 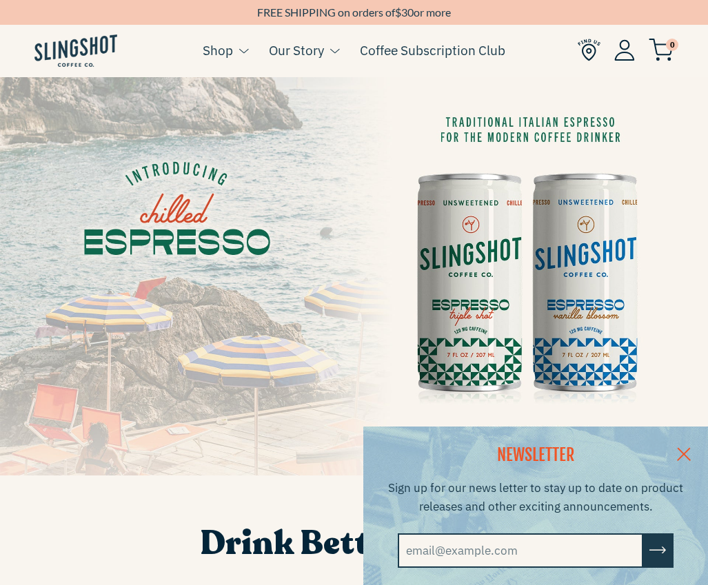 What do you see at coordinates (661, 50) in the screenshot?
I see `a: 0` at bounding box center [661, 50].